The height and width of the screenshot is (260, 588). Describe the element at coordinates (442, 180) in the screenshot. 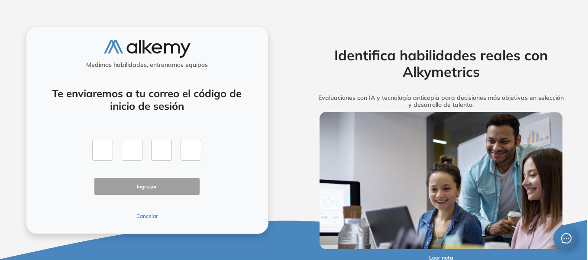

I see `img: img-more-info` at that location.